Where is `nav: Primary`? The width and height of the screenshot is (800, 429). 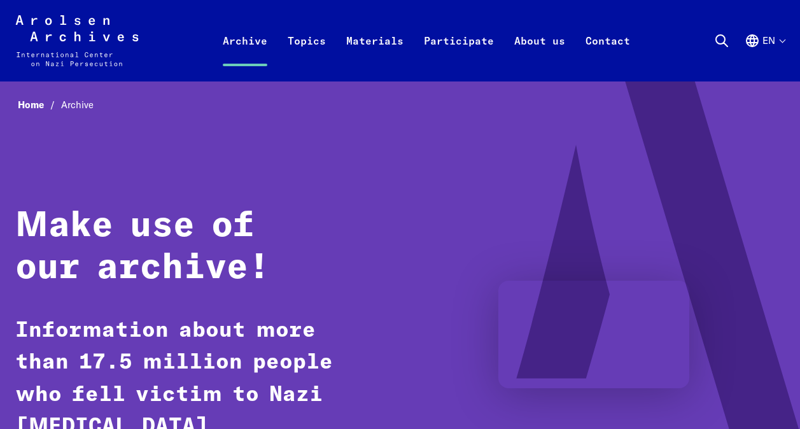 nav: Primary is located at coordinates (427, 41).